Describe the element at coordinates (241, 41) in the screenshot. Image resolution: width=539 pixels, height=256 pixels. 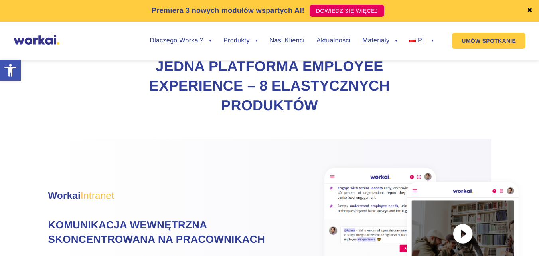
I see `a: Produkty` at that location.